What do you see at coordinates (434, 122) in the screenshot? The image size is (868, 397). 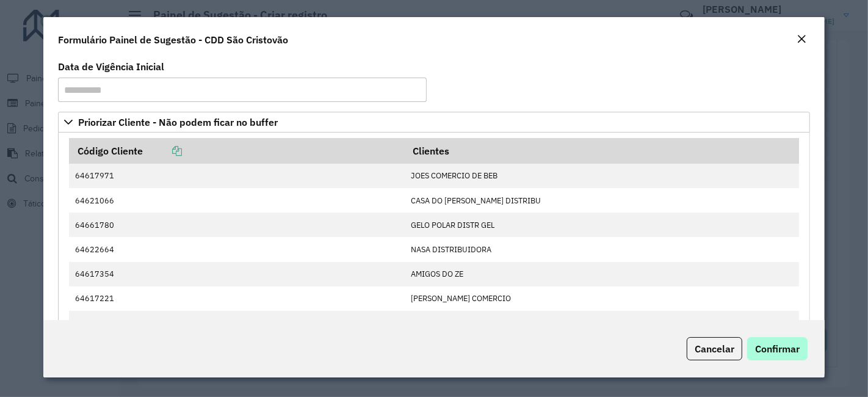 I see `a: Priorizar Cliente - Não podem ficar no buffer` at bounding box center [434, 122].